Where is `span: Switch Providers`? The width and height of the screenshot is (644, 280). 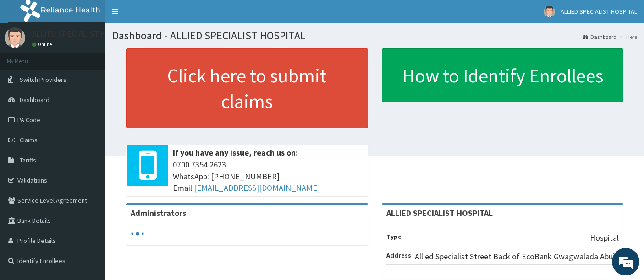
span: Switch Providers is located at coordinates (43, 80).